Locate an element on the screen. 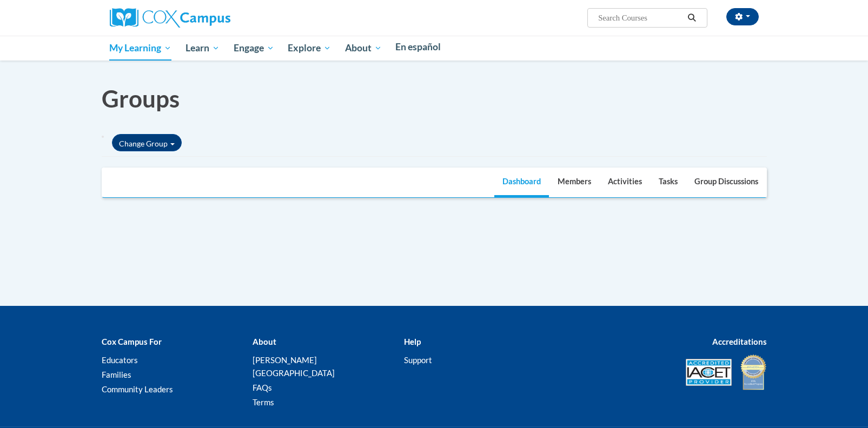 The width and height of the screenshot is (868, 428). span: Explore is located at coordinates (309, 48).